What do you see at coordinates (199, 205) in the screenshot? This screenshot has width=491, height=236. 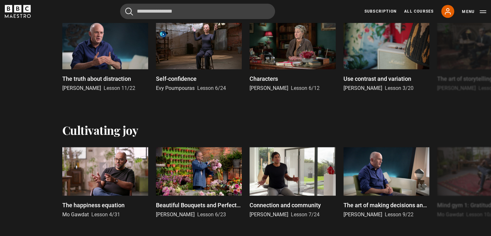 I see `p: Beautiful Bouquets and Perfect Posies` at bounding box center [199, 205].